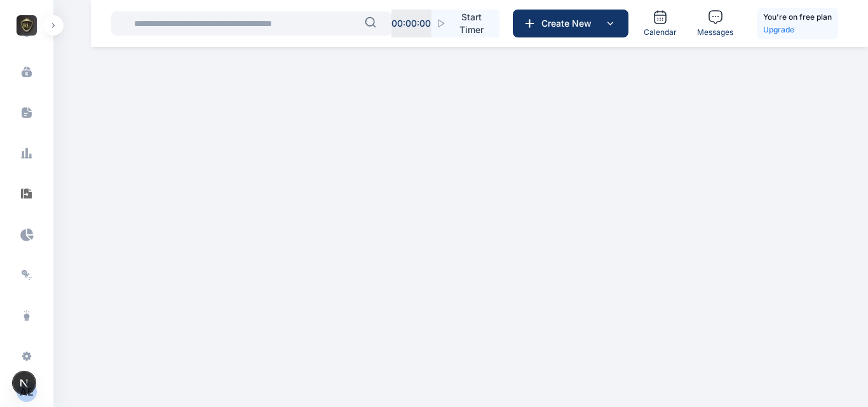 The width and height of the screenshot is (868, 407). What do you see at coordinates (569, 23) in the screenshot?
I see `span: Create New` at bounding box center [569, 23].